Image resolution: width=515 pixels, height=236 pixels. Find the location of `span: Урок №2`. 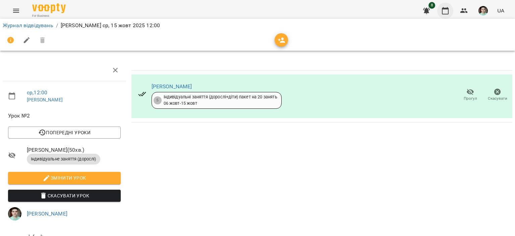

span: Урок №2 is located at coordinates (64, 116).